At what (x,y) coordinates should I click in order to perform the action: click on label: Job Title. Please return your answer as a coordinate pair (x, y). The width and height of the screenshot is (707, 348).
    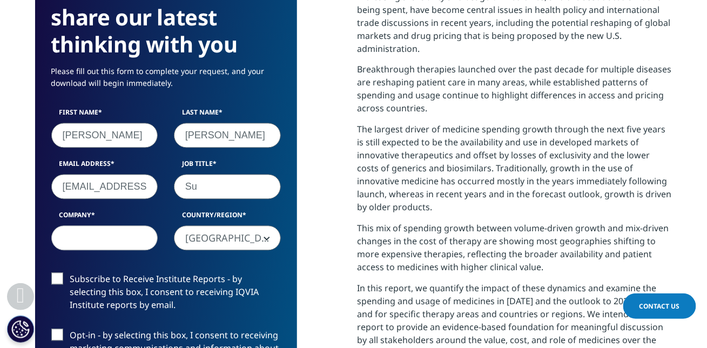
    Looking at the image, I should click on (227, 167).